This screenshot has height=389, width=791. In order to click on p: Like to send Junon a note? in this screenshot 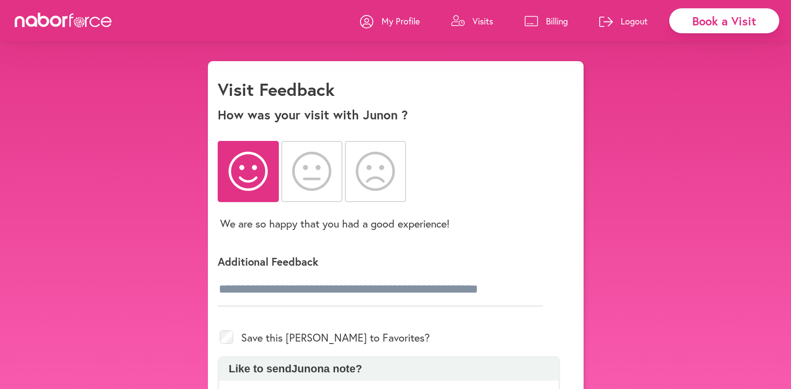, I will do `click(389, 369)`.